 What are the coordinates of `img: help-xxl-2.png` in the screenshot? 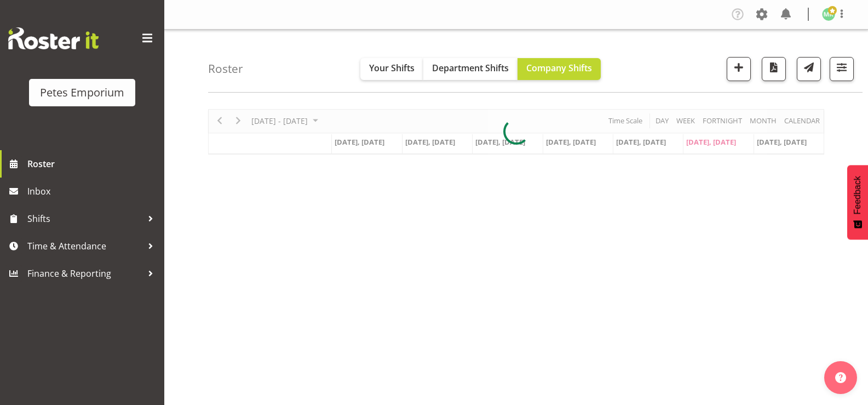 It's located at (841, 378).